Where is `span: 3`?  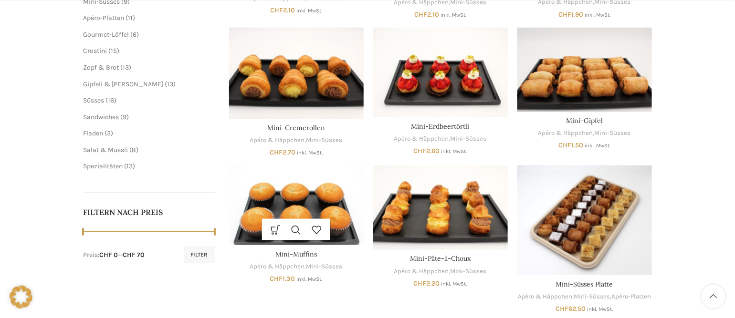
span: 3 is located at coordinates (109, 133).